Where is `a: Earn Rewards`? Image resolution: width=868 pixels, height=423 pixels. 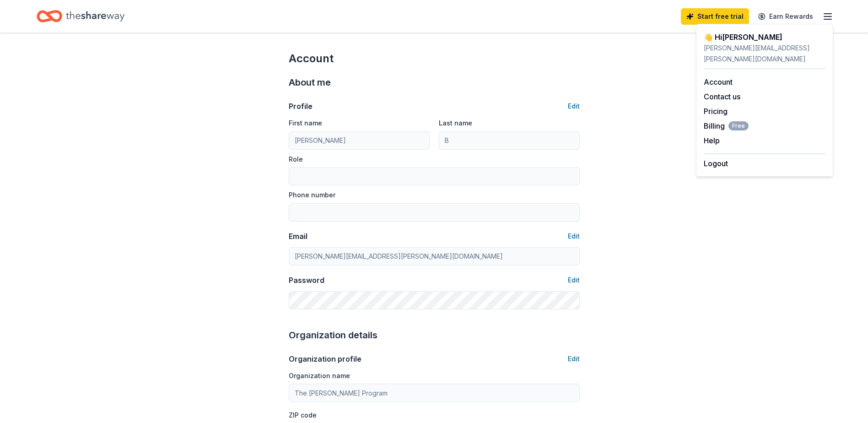 a: Earn Rewards is located at coordinates (786, 16).